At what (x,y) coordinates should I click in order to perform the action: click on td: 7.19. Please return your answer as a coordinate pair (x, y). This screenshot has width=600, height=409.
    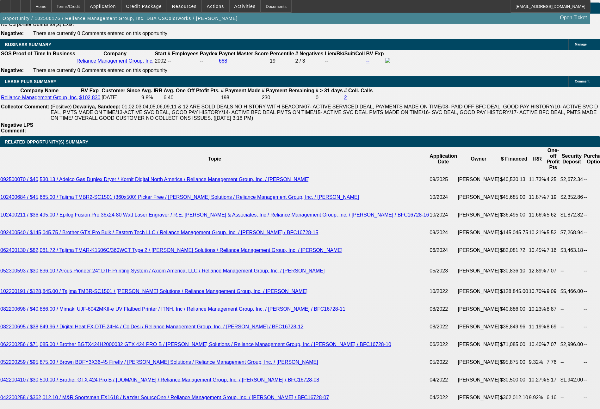
    Looking at the image, I should click on (553, 197).